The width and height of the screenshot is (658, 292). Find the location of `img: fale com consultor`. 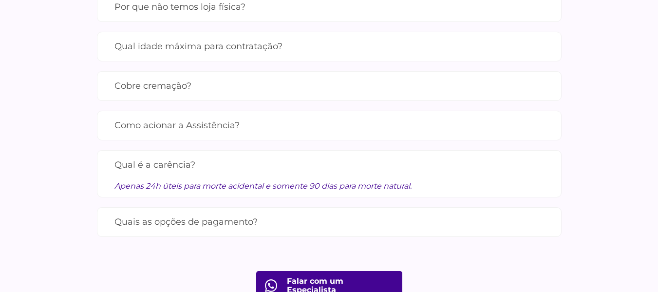

img: fale com consultor is located at coordinates (271, 286).